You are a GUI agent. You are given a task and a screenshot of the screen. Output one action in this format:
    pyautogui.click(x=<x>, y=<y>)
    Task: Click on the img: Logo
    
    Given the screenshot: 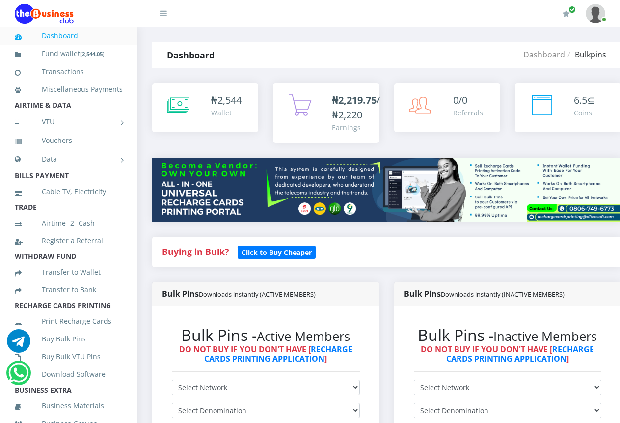 What is the action you would take?
    pyautogui.click(x=44, y=14)
    